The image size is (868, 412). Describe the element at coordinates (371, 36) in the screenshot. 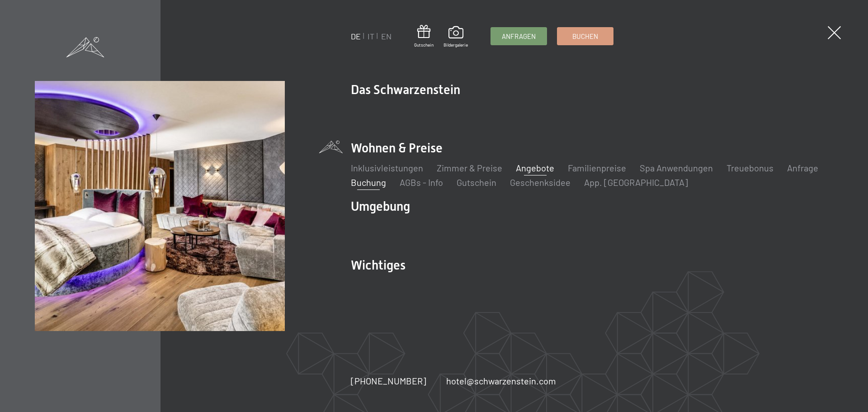

I see `a: IT` at that location.